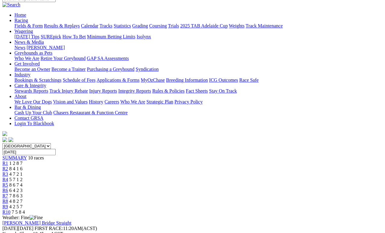  Describe the element at coordinates (103, 91) in the screenshot. I see `a: Injury Reports` at that location.